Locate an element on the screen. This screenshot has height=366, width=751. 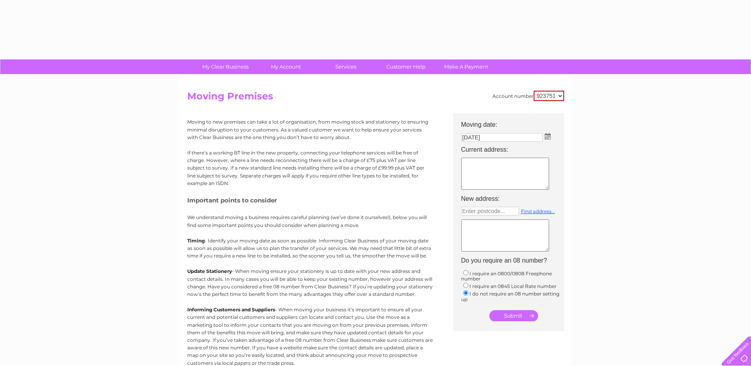
a: Customer Help is located at coordinates (406, 67).